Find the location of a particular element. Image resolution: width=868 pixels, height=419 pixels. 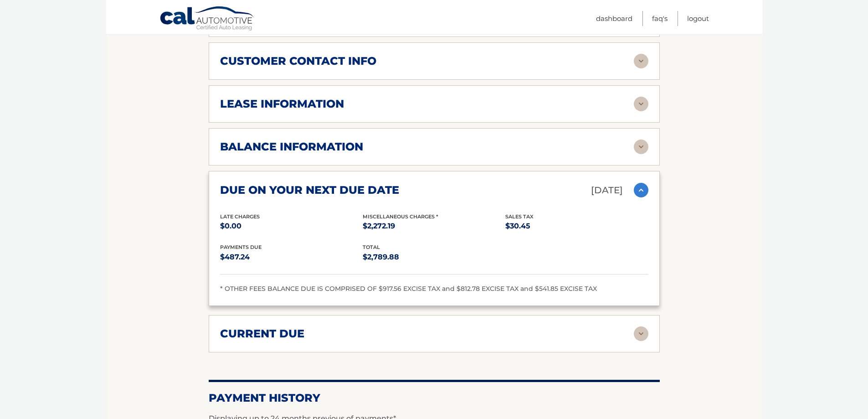

h2: due on your next due date is located at coordinates (309, 190).